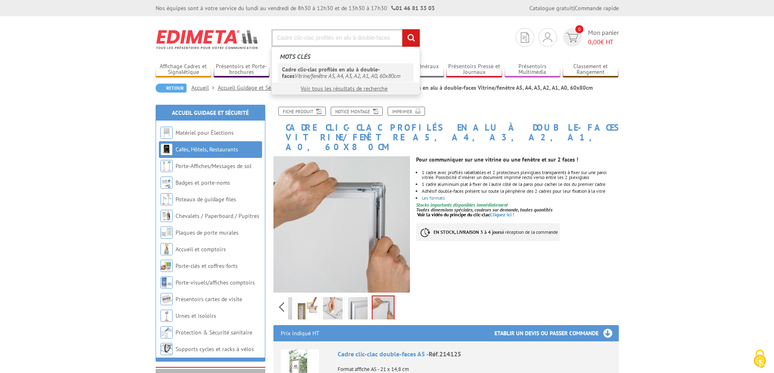 The width and height of the screenshot is (774, 373). What do you see at coordinates (295, 56) in the screenshot?
I see `span: Mots clés` at bounding box center [295, 56].